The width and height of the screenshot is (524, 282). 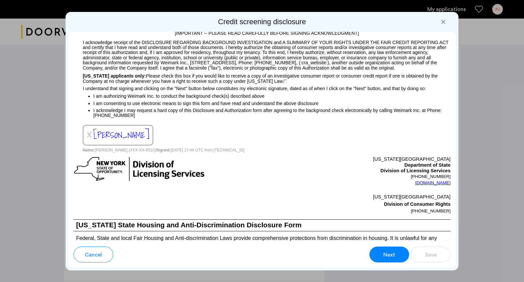 What do you see at coordinates (356, 204) in the screenshot?
I see `p: Division of Consumer Rights` at bounding box center [356, 204].